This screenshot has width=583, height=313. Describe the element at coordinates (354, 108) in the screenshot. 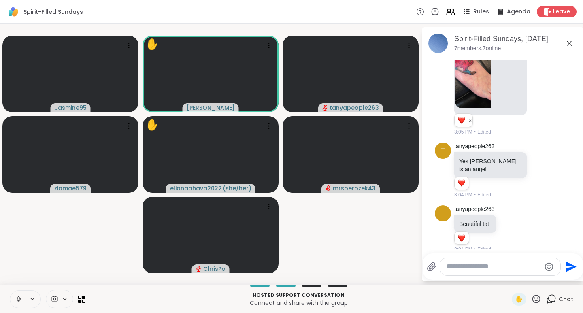

I see `span: tanyapeople263` at that location.